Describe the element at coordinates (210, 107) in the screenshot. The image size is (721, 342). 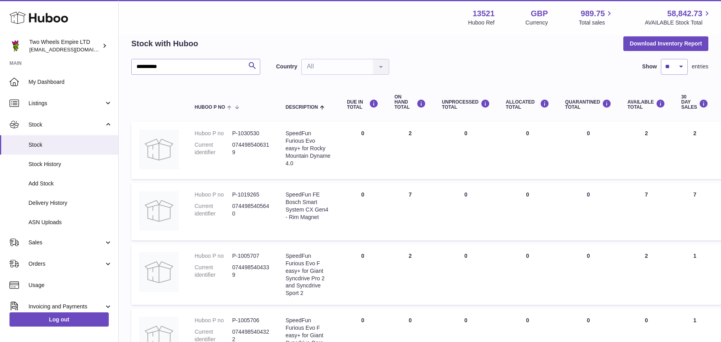
I see `span: Huboo P no` at that location.